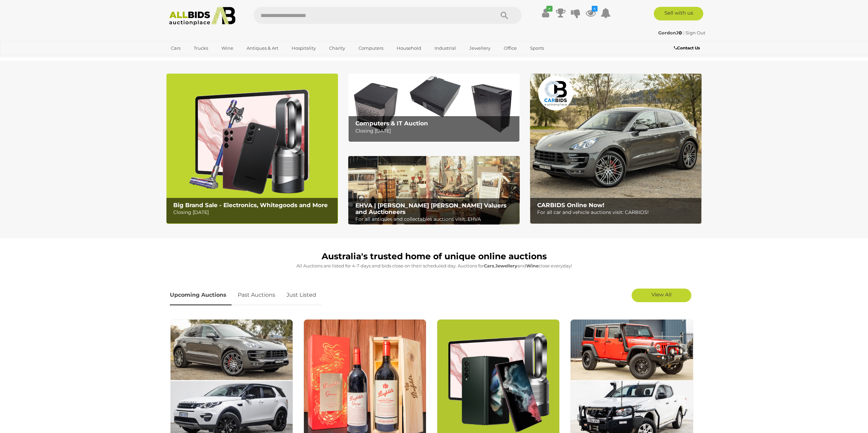  Describe the element at coordinates (371, 48) in the screenshot. I see `a: Computers` at that location.